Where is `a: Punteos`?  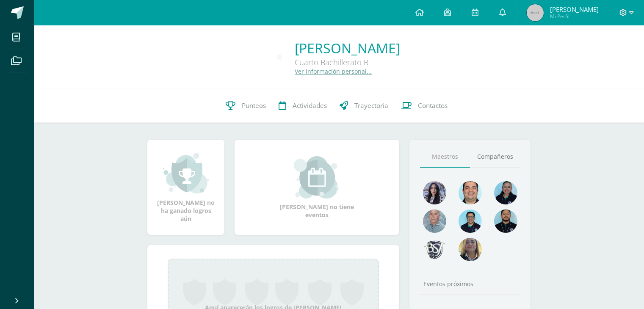 a: Punteos is located at coordinates (245, 106).